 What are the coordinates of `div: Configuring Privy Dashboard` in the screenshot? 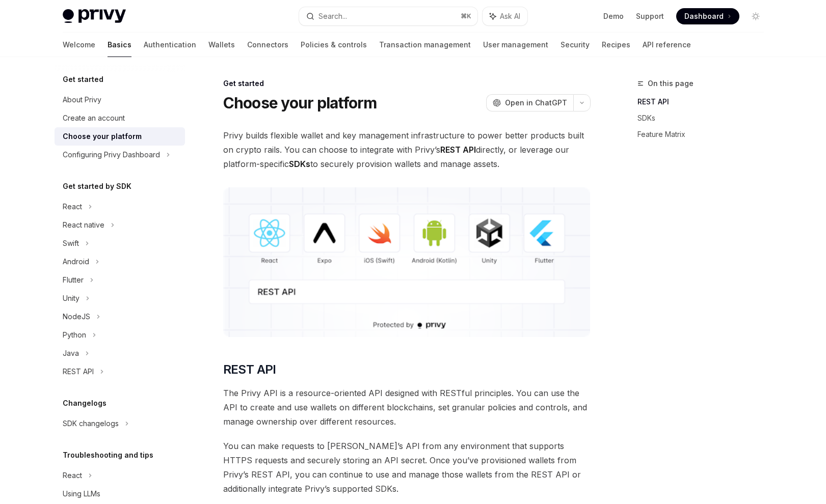 It's located at (111, 155).